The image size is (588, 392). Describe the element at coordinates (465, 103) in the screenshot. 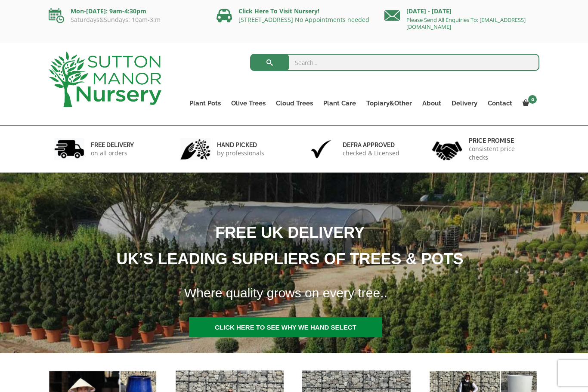

I see `a: Delivery` at that location.